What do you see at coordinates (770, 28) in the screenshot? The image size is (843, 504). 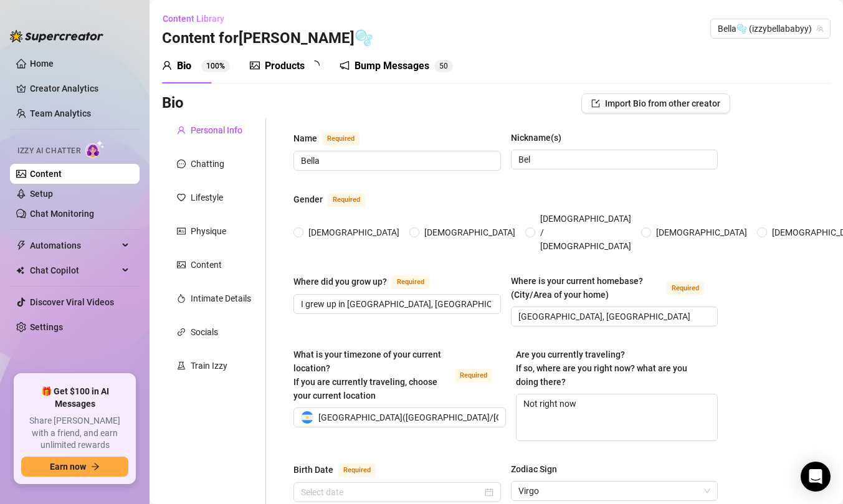 I see `span: Bella🫧 (izzybellababyy)` at bounding box center [770, 28].